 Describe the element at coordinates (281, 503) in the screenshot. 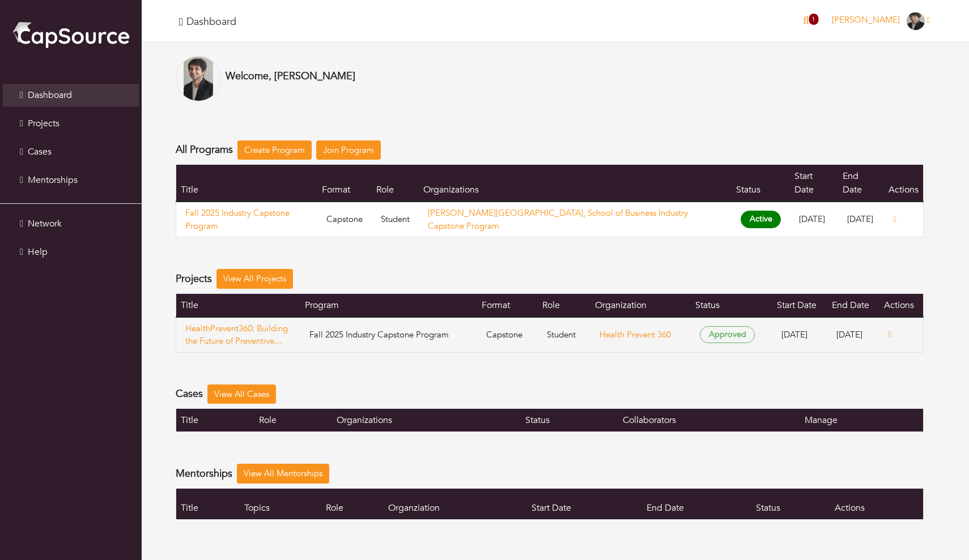

I see `th: Topics` at that location.